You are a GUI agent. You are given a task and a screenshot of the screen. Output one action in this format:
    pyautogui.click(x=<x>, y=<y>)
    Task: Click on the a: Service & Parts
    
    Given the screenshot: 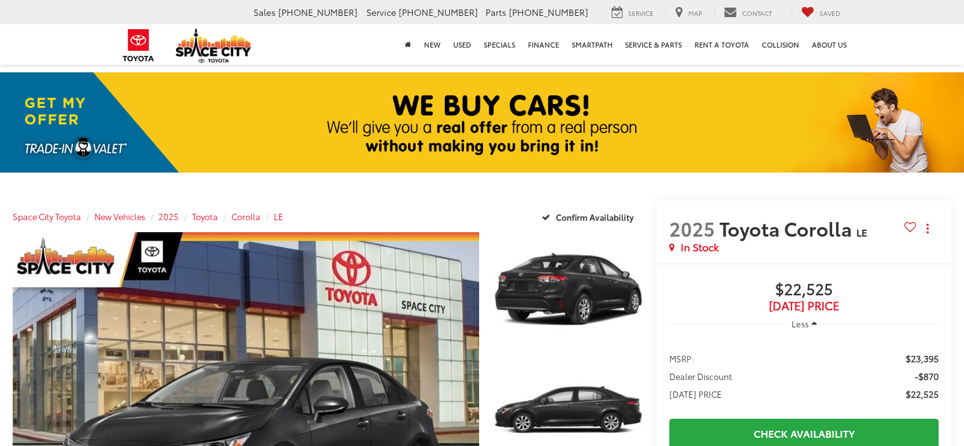 What is the action you would take?
    pyautogui.click(x=654, y=44)
    